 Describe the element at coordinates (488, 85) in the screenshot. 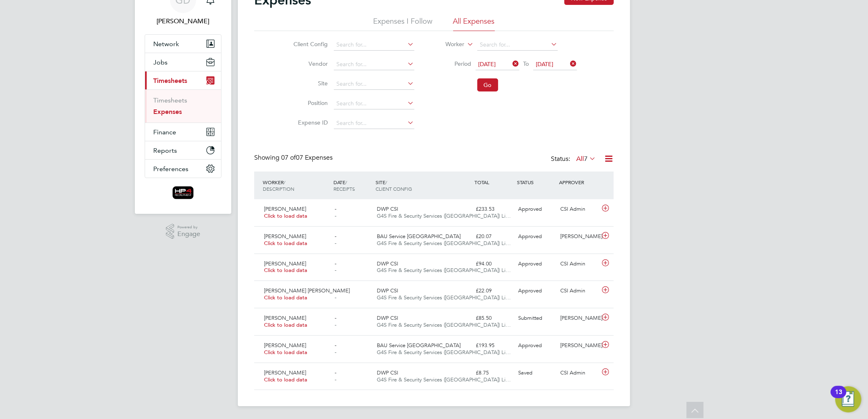

I see `button: Go` at that location.